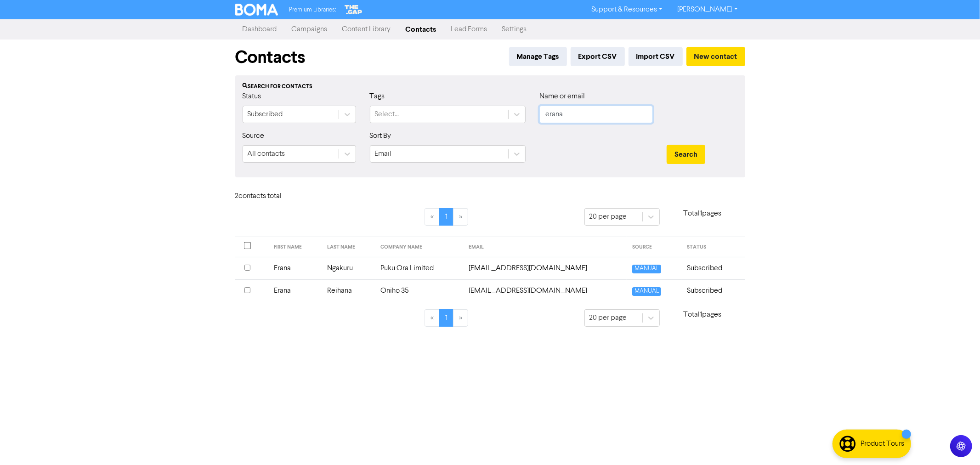 The height and width of the screenshot is (465, 980). I want to click on span: Premium Libraries:, so click(313, 10).